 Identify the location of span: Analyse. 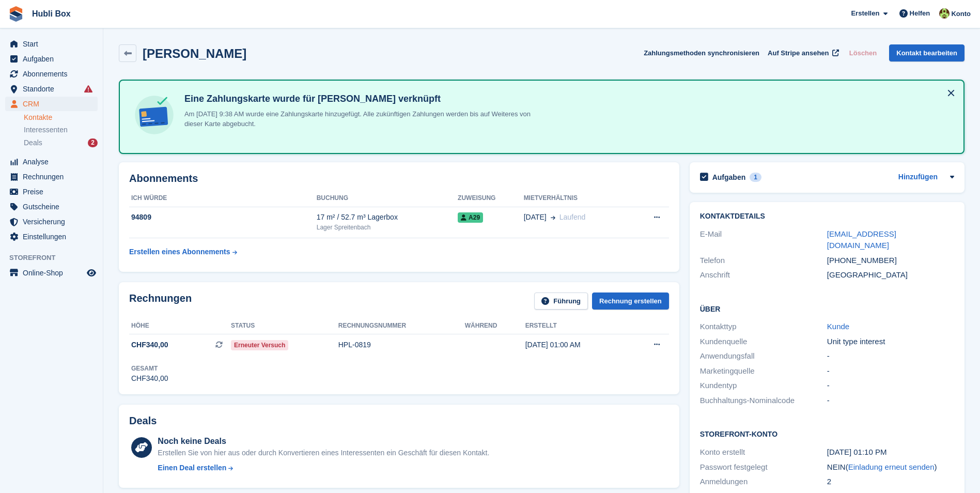
(54, 162).